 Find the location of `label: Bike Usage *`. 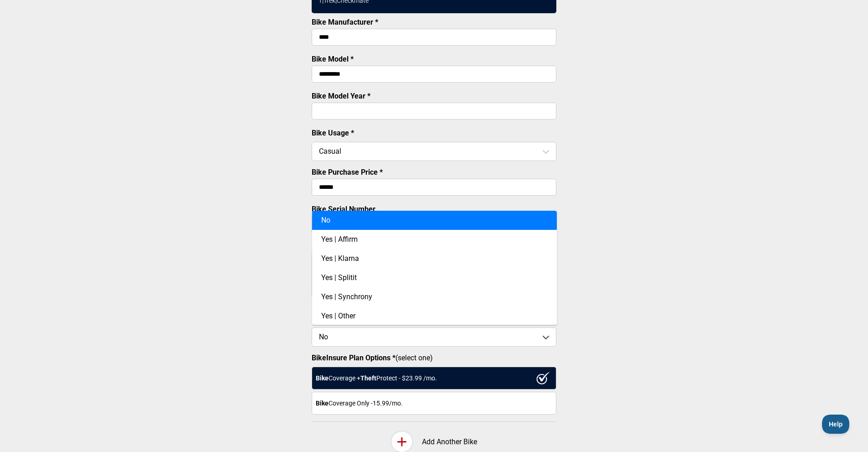

label: Bike Usage * is located at coordinates (333, 132).